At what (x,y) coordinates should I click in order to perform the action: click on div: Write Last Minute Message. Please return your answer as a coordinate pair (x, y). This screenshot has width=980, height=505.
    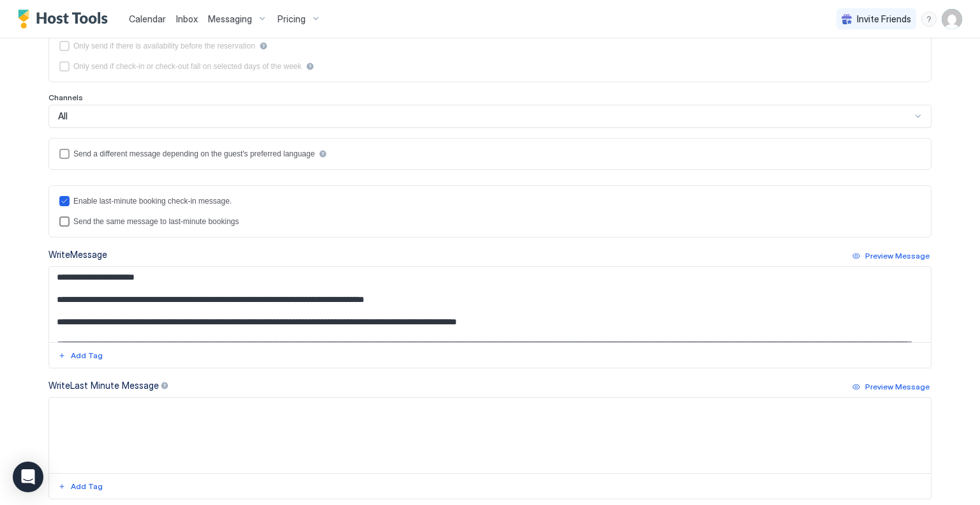
    Looking at the image, I should click on (109, 385).